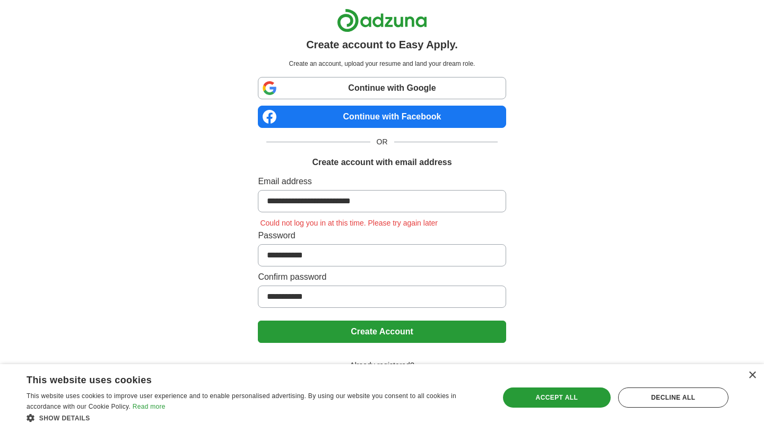 This screenshot has width=764, height=431. Describe the element at coordinates (381, 88) in the screenshot. I see `a: Continue with Google` at that location.